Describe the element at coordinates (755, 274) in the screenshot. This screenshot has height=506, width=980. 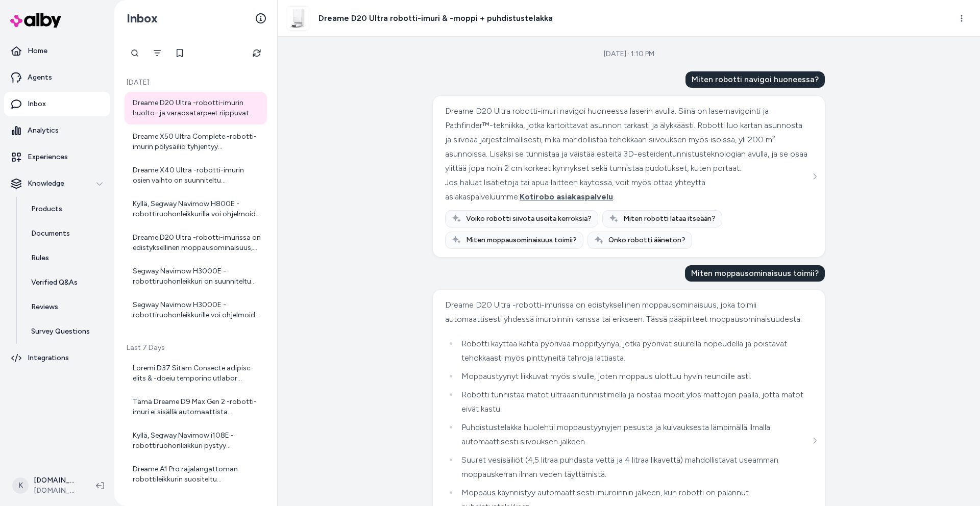
I see `div: Miten moppausominaisuus toimii?` at that location.